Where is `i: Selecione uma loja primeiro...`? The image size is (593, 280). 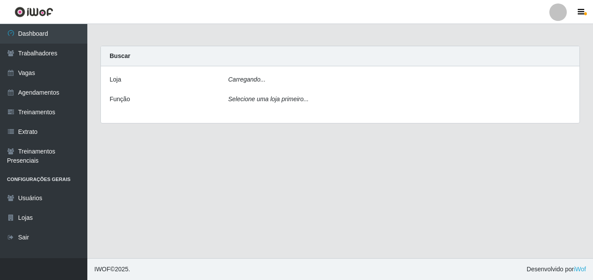
i: Selecione uma loja primeiro... is located at coordinates (268, 99).